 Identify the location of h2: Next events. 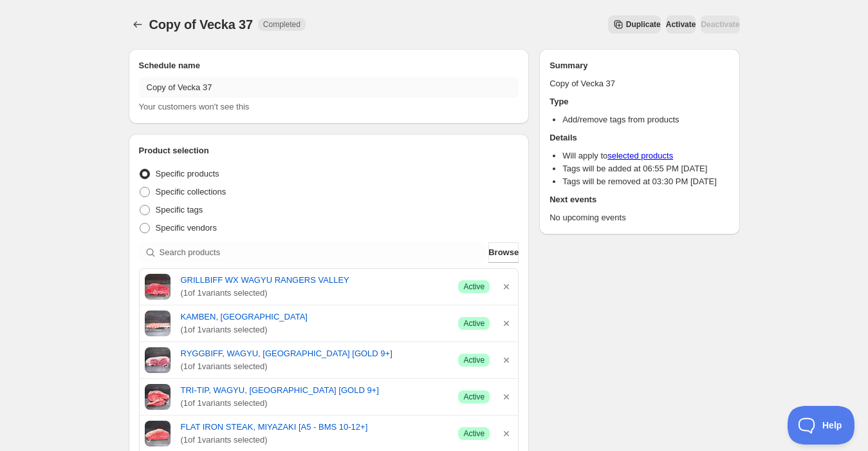
(639, 200).